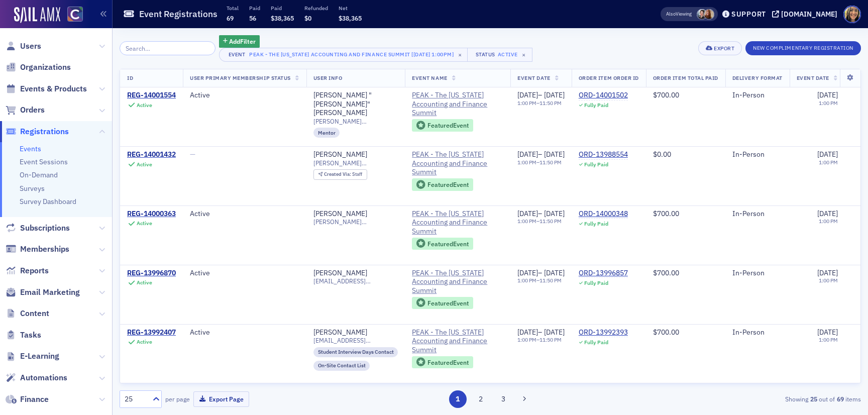  Describe the element at coordinates (36, 378) in the screenshot. I see `a: Automations` at that location.